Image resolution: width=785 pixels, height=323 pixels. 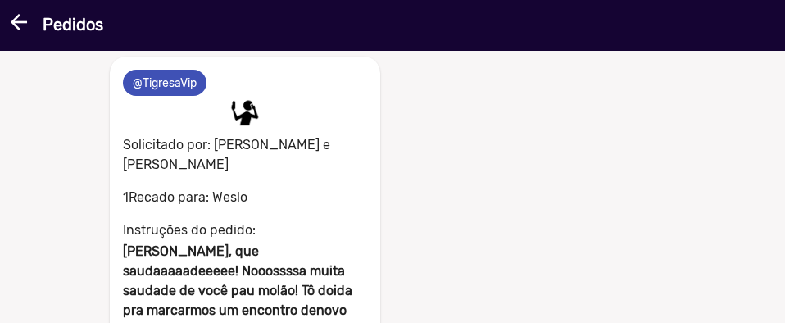 What do you see at coordinates (73, 25) in the screenshot?
I see `h1: Pedidos` at bounding box center [73, 25].